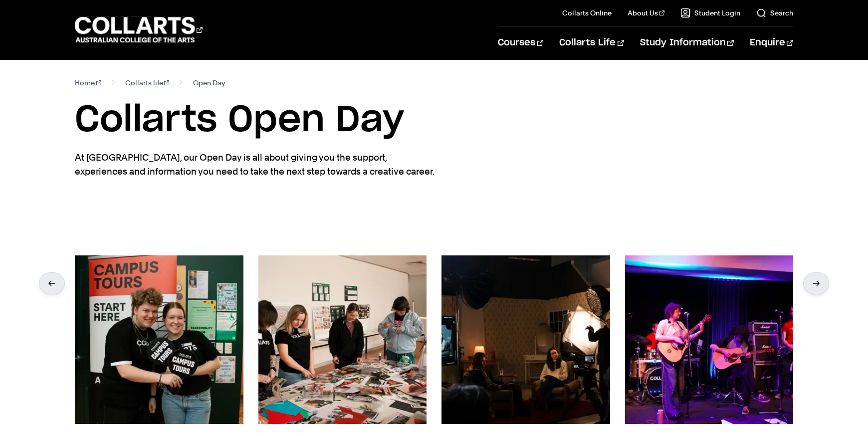 This screenshot has width=868, height=436. Describe the element at coordinates (772, 43) in the screenshot. I see `a: Enquire` at that location.